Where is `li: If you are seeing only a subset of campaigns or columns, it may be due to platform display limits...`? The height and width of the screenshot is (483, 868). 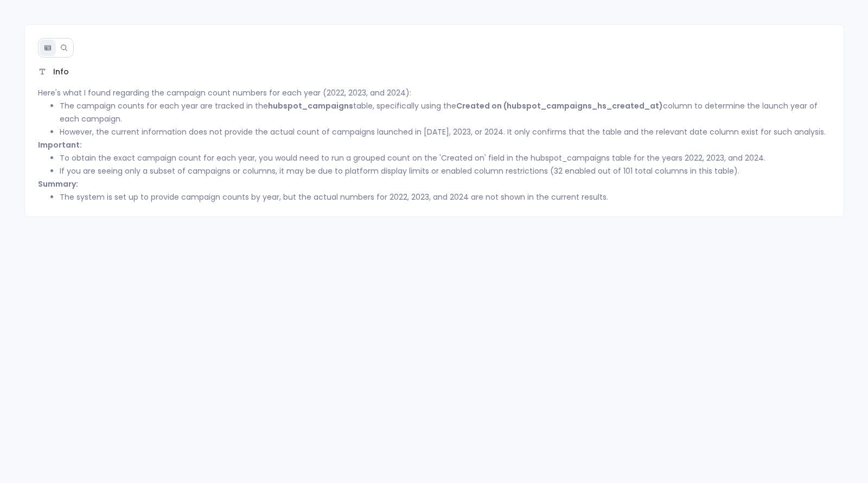
li: If you are seeing only a subset of campaigns or columns, it may be due to platform display limits... is located at coordinates (445, 170).